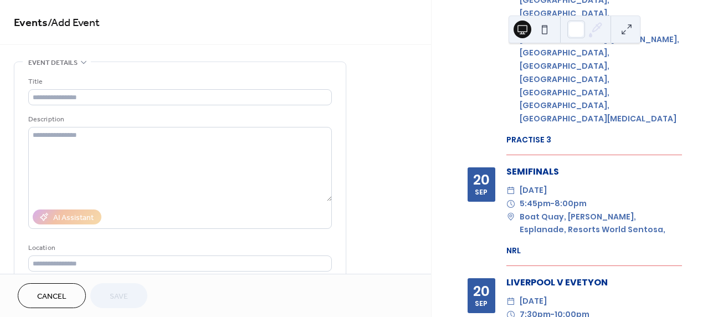  Describe the element at coordinates (53, 63) in the screenshot. I see `span: Event details` at that location.